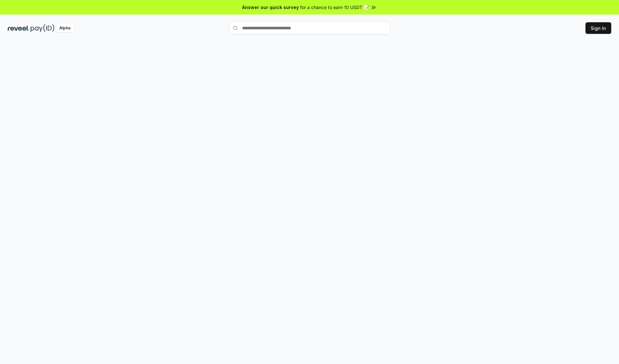 The image size is (619, 364). What do you see at coordinates (18, 28) in the screenshot?
I see `img: reveel_dark` at bounding box center [18, 28].